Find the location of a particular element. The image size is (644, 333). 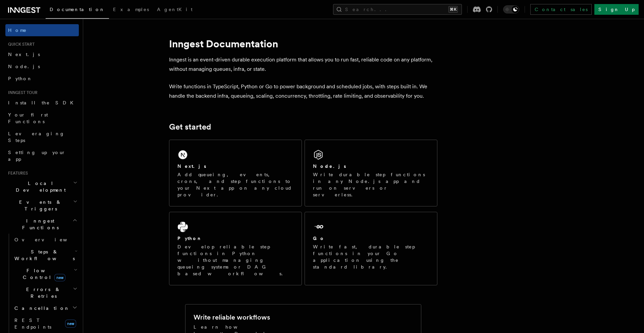

button: Events & Triggers is located at coordinates (42, 205).